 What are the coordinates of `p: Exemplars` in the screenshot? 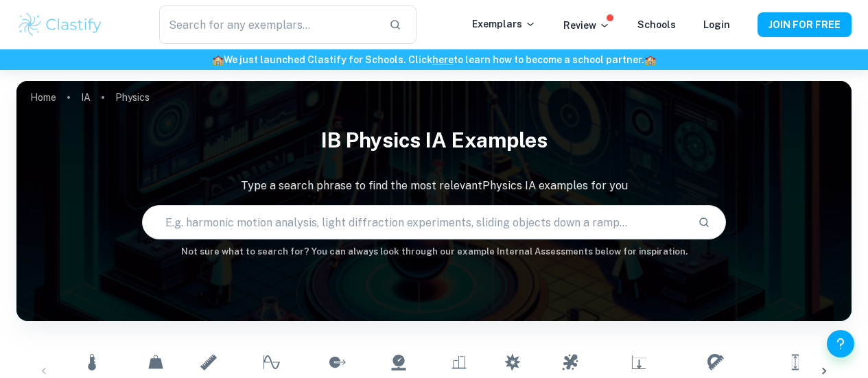 It's located at (504, 24).